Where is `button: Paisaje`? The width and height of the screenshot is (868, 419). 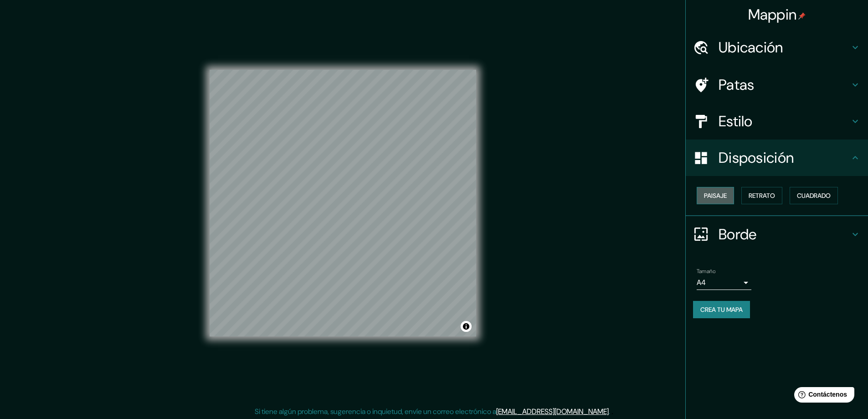 button: Paisaje is located at coordinates (715, 195).